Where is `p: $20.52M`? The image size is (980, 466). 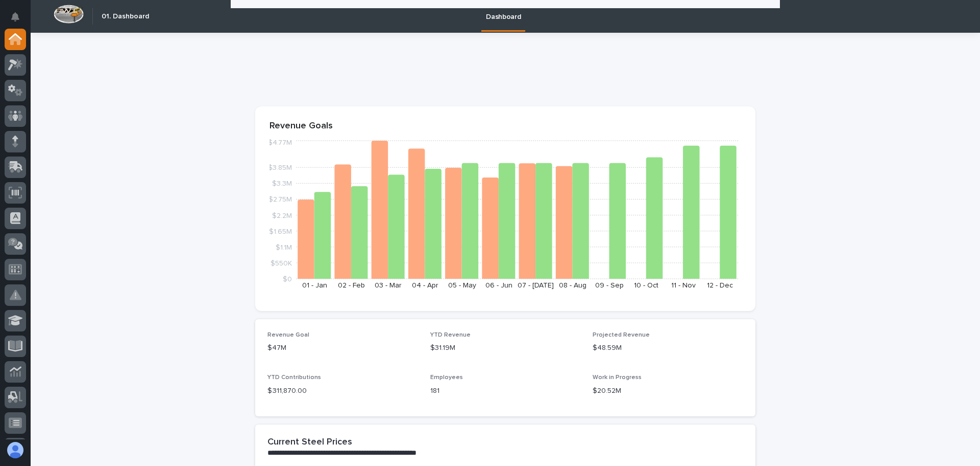
p: $20.52M is located at coordinates (668, 390).